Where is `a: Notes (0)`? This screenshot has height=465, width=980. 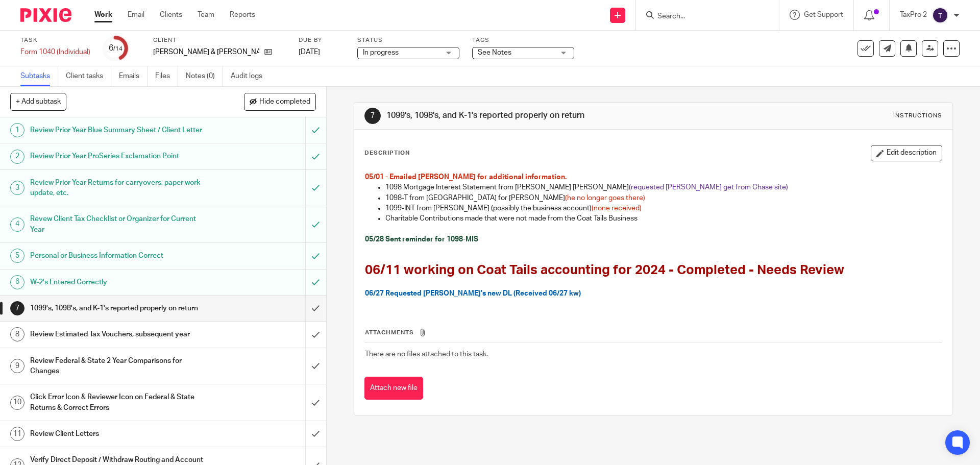 a: Notes (0) is located at coordinates (204, 76).